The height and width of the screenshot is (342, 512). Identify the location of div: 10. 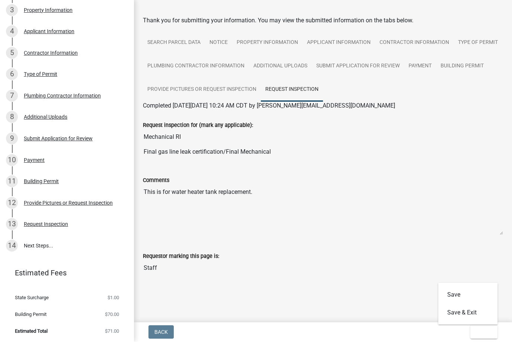
(12, 160).